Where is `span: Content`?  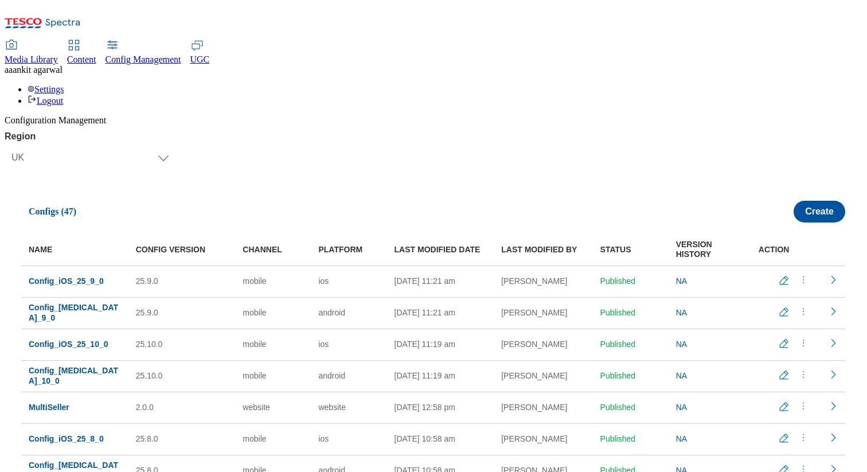 span: Content is located at coordinates (81, 59).